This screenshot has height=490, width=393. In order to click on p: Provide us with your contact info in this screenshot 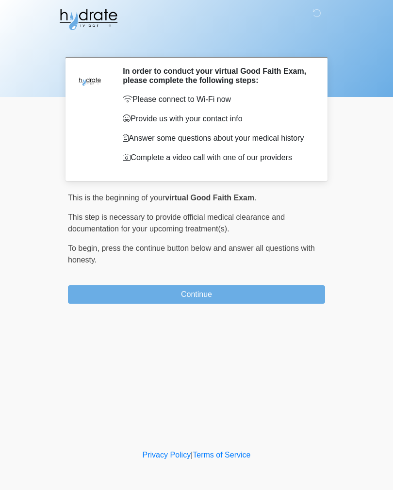, I will do `click(216, 119)`.